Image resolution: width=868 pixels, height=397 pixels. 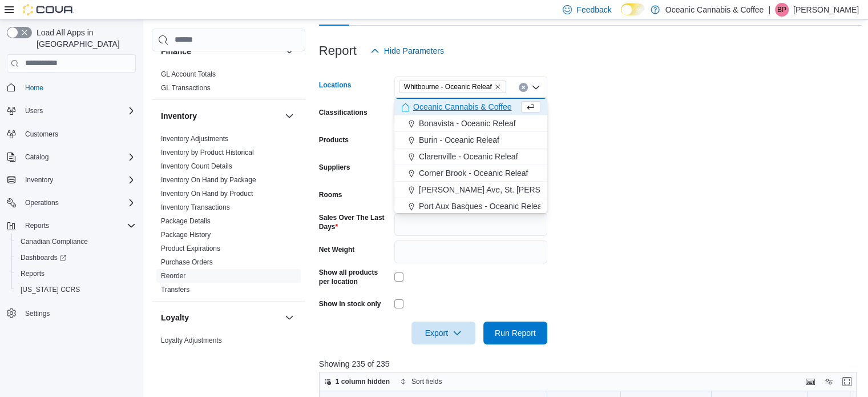 I want to click on span: GL Account Totals, so click(x=189, y=74).